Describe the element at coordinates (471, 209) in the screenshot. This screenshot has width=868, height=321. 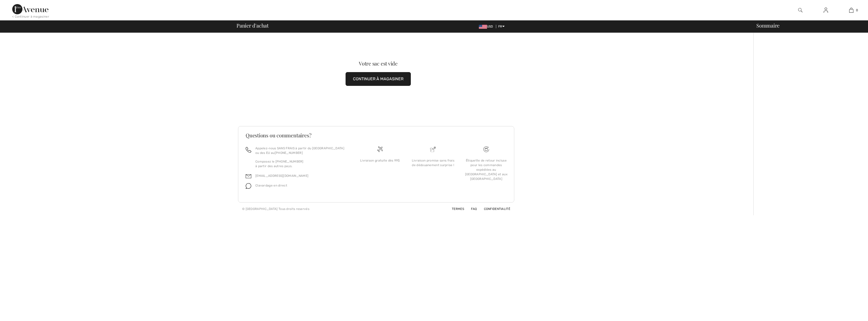
I see `a: FAQ` at that location.